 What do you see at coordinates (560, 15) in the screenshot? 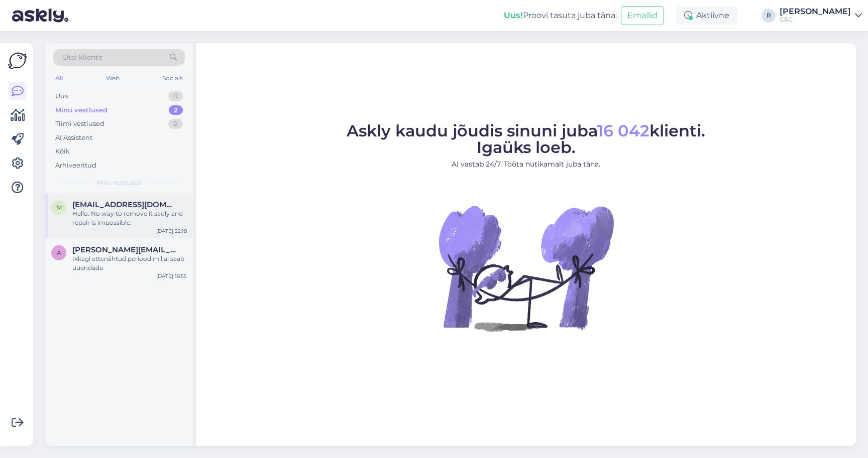
I see `div: Proovi tasuta juba täna:` at bounding box center [560, 15].